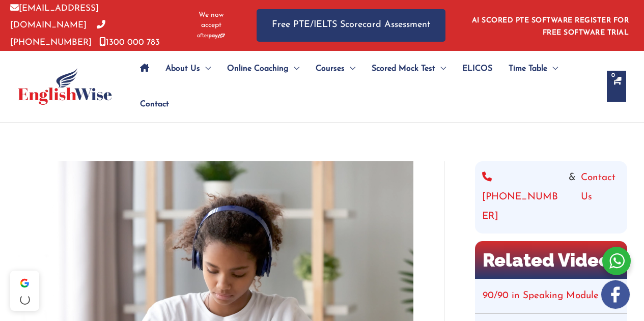  Describe the element at coordinates (130, 42) in the screenshot. I see `a: 1300 000 783` at that location.